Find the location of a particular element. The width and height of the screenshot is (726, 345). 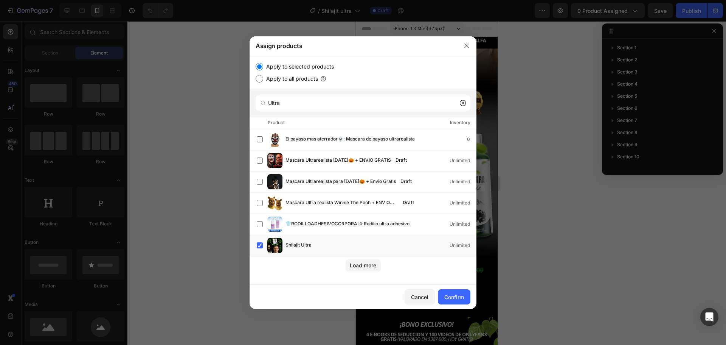

span: 👕RODILLOADHESIVOCORPORAL® Rodillo ultra adhesivo is located at coordinates (348, 224).